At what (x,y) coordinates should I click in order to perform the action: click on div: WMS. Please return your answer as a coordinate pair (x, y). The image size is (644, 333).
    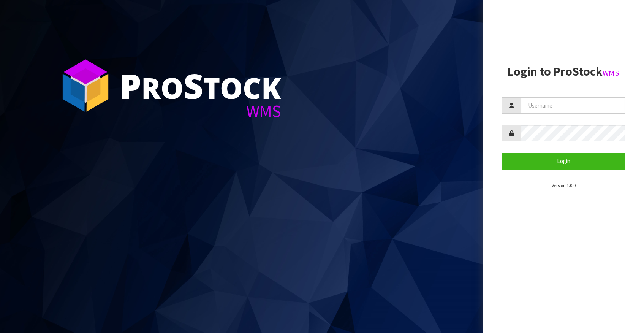
    Looking at the image, I should click on (200, 111).